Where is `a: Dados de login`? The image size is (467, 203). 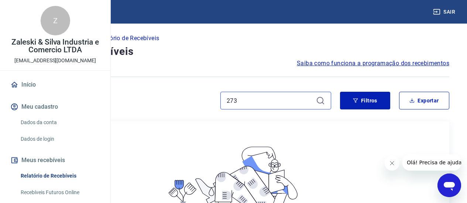
a: Dados de login is located at coordinates (59, 139).